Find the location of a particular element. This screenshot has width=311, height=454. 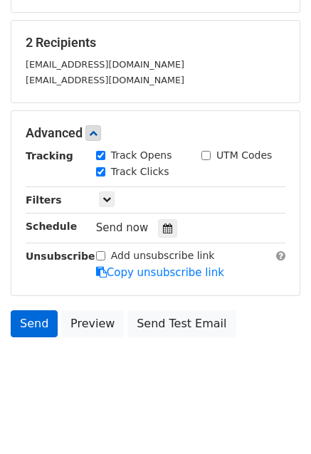

h5: 2 Recipients is located at coordinates (155, 43).